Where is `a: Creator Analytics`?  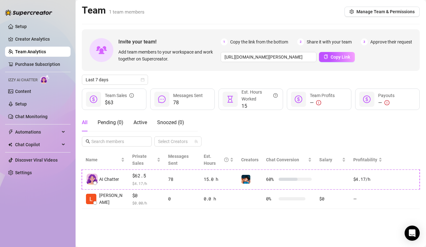 a: Creator Analytics is located at coordinates (40, 39).